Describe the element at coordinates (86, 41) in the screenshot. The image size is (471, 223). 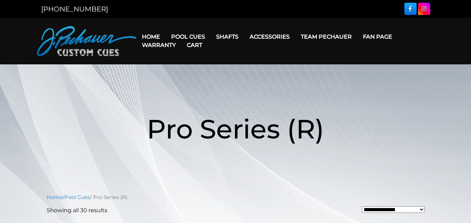
I see `img: Pechauer Custom Cues` at that location.